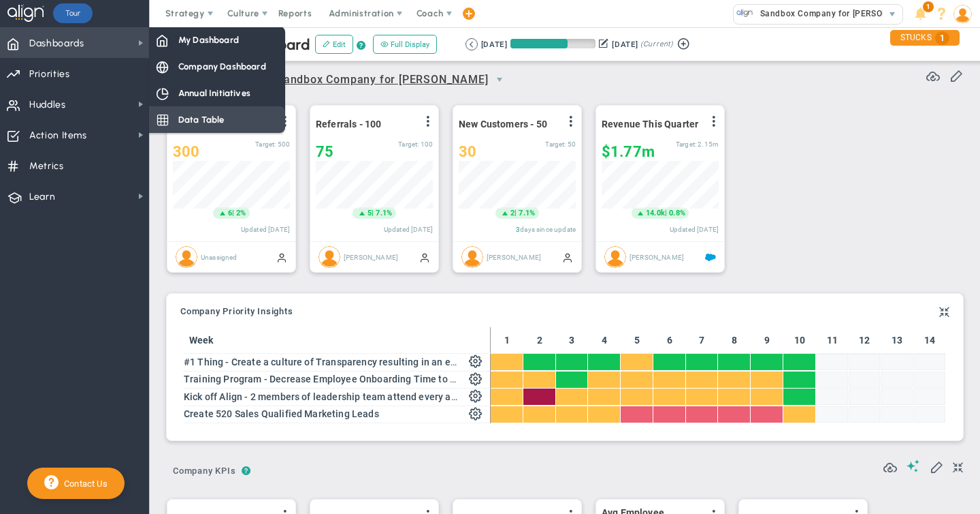  What do you see at coordinates (186, 151) in the screenshot?
I see `span: 300` at bounding box center [186, 151].